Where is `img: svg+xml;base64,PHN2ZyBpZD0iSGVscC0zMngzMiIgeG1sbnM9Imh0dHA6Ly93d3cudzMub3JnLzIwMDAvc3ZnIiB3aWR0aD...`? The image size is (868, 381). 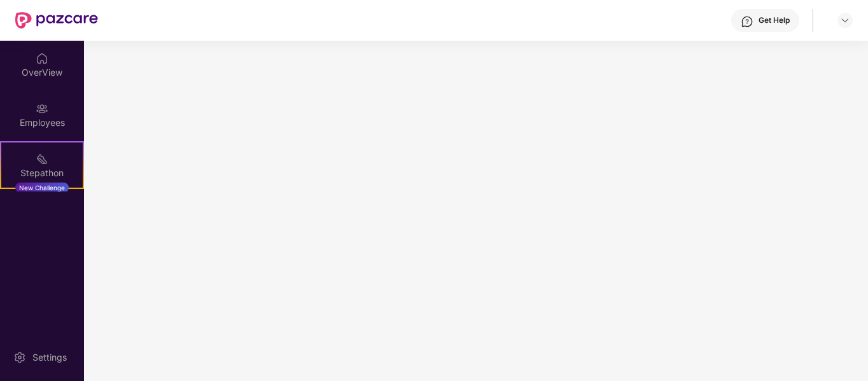
img: svg+xml;base64,PHN2ZyBpZD0iSGVscC0zMngzMiIgeG1sbnM9Imh0dHA6Ly93d3cudzMub3JnLzIwMDAvc3ZnIiB3aWR0aD... is located at coordinates (748, 21).